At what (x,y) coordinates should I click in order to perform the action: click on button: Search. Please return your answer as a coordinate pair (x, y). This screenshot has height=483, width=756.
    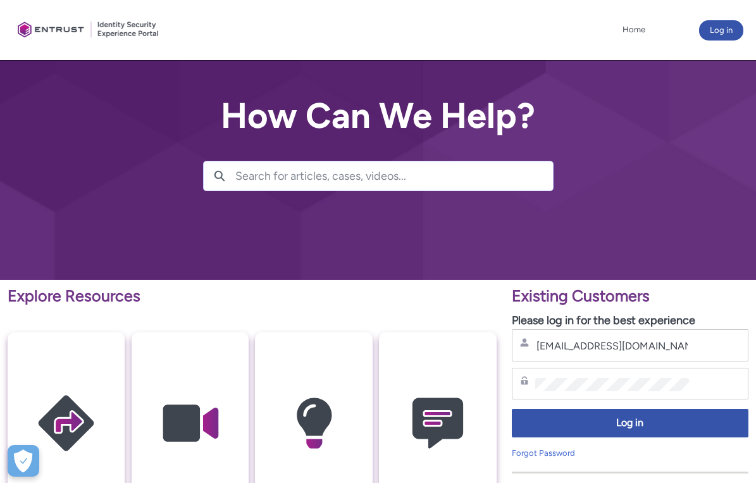
    Looking at the image, I should click on (219, 176).